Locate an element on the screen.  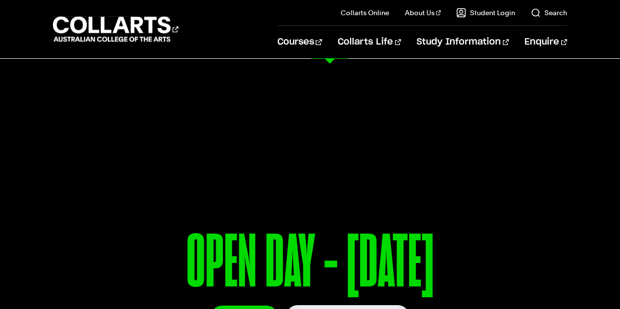
a: Search is located at coordinates (549, 13).